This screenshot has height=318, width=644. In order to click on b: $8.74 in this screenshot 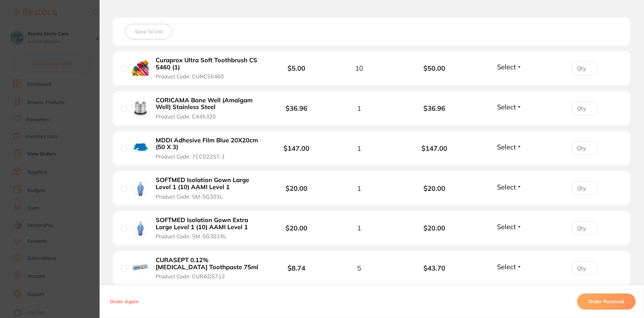, I will do `click(296, 268)`.